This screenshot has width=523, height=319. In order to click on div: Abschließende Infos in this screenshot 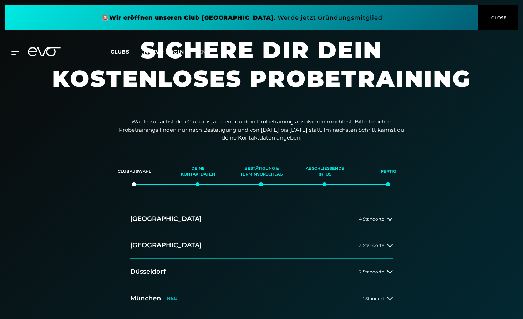, I will do `click(325, 171)`.